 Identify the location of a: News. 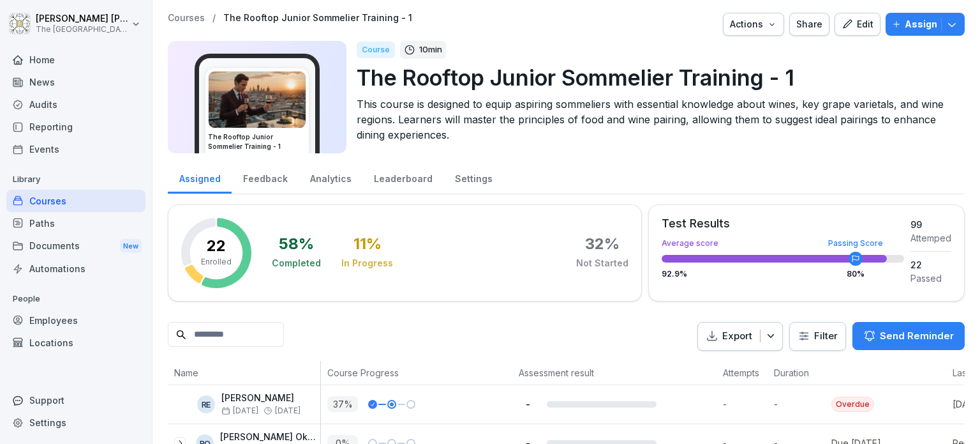
(76, 81).